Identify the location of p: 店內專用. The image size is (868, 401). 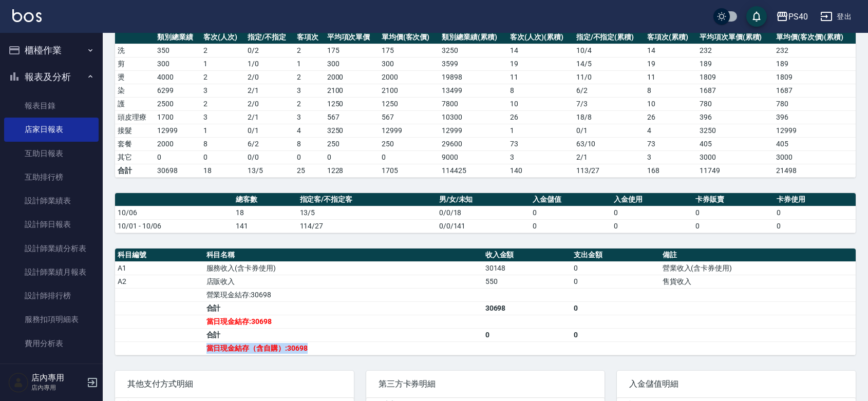
(58, 387).